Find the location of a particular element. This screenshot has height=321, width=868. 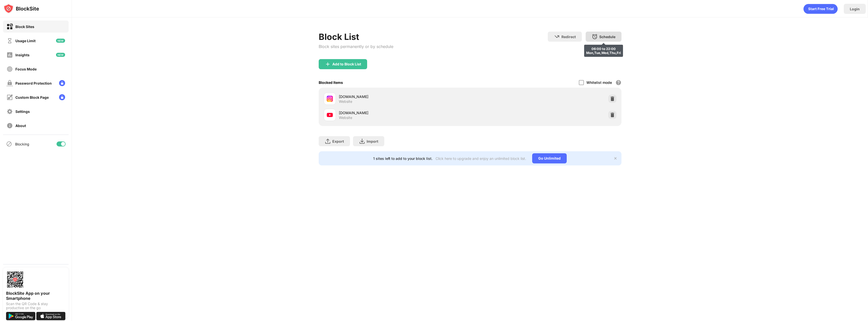

div: About is located at coordinates (21, 126).